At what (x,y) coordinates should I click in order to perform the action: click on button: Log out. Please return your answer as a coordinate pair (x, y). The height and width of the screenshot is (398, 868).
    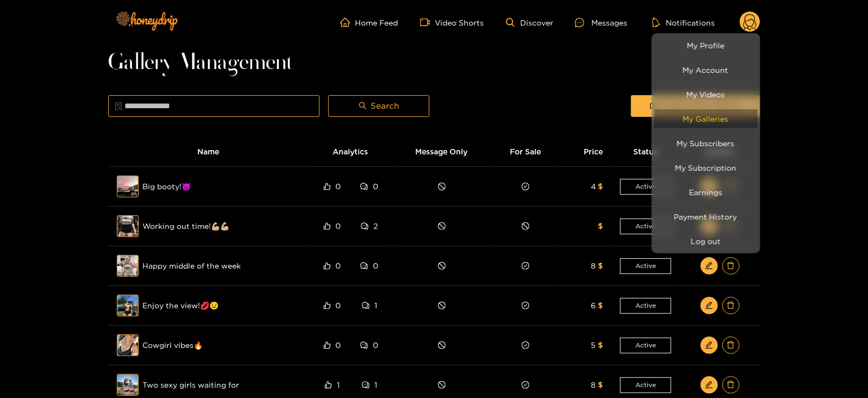
    Looking at the image, I should click on (706, 241).